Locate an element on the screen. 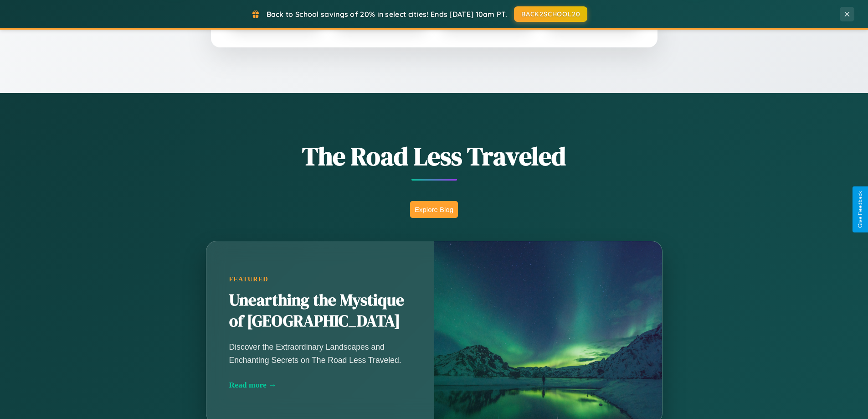  button: Explore Blog is located at coordinates (434, 209).